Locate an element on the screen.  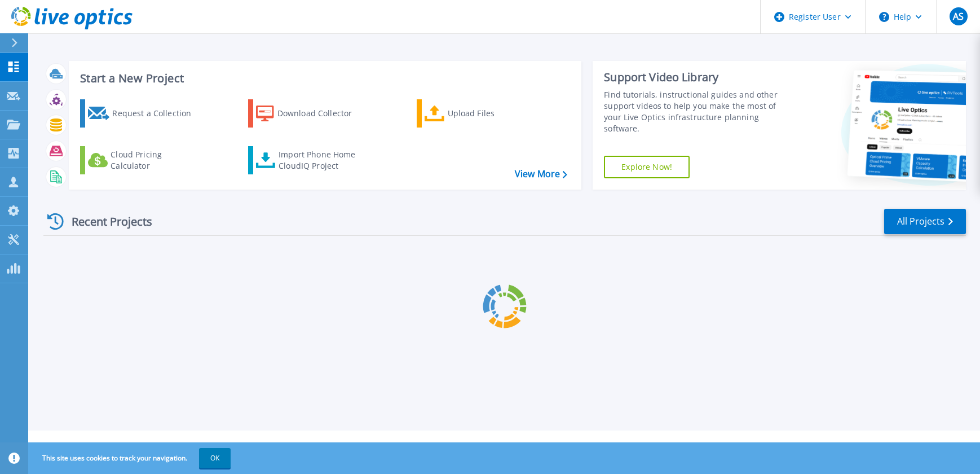
div: Upload Files is located at coordinates (493, 113).